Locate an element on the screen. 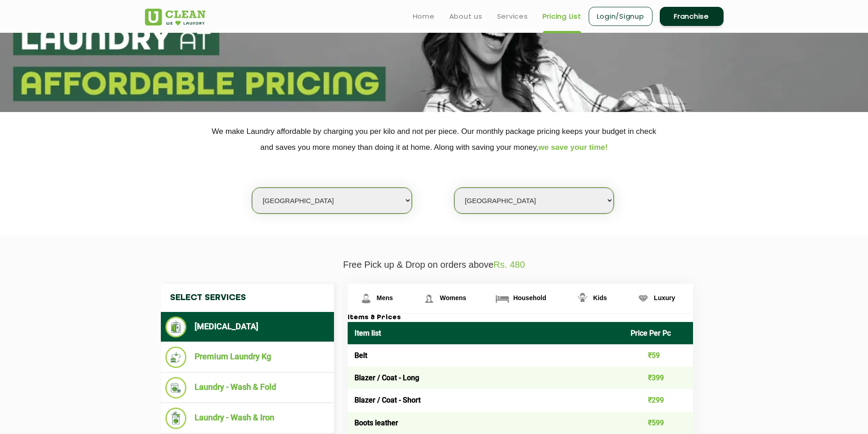 Image resolution: width=868 pixels, height=434 pixels. span: Luxury is located at coordinates (664, 298).